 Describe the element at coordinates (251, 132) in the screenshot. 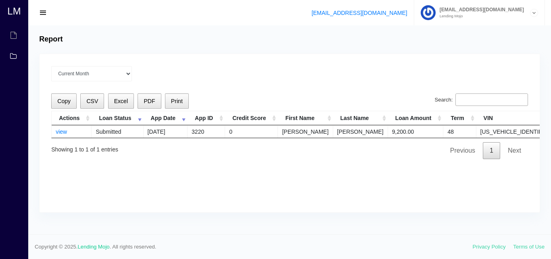

I see `td: 0` at that location.